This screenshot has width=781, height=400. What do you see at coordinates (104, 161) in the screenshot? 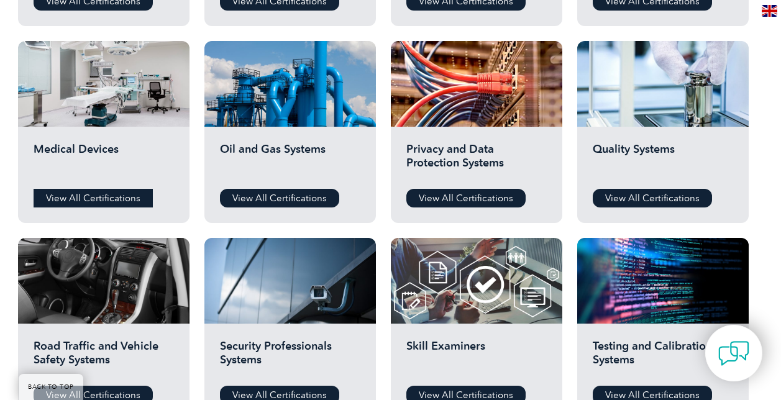
I see `h2: Medical Devices` at bounding box center [104, 161].